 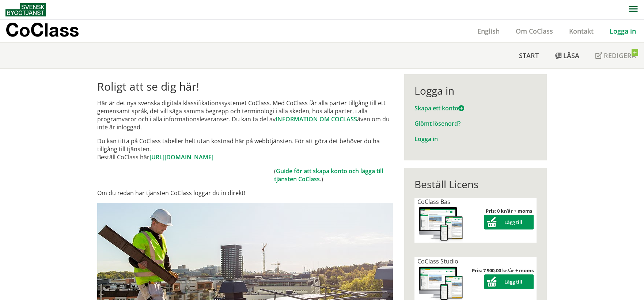 What do you see at coordinates (509, 211) in the screenshot?
I see `strong: Pris: 0 kr/år + moms` at bounding box center [509, 211].